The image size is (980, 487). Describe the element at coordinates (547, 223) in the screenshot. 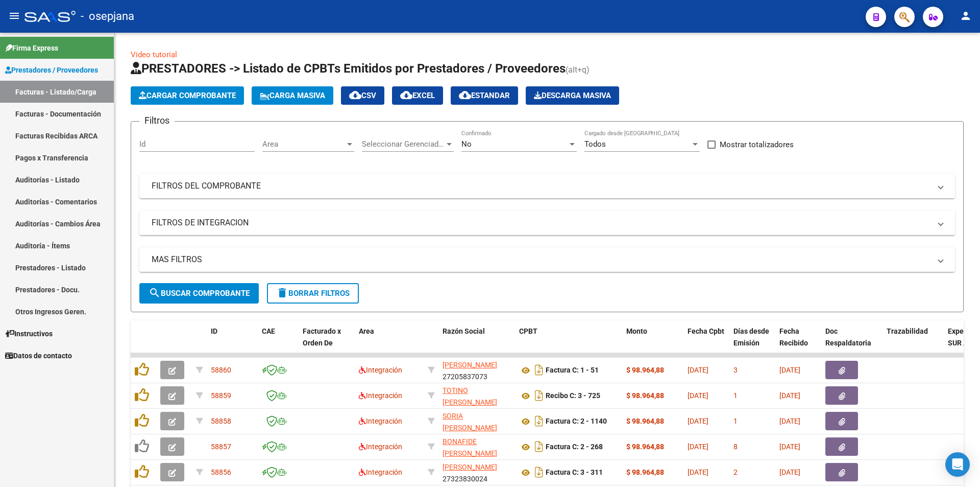

I see `mat-expansion-panel-header: FILTROS DE INTEGRACION` at that location.